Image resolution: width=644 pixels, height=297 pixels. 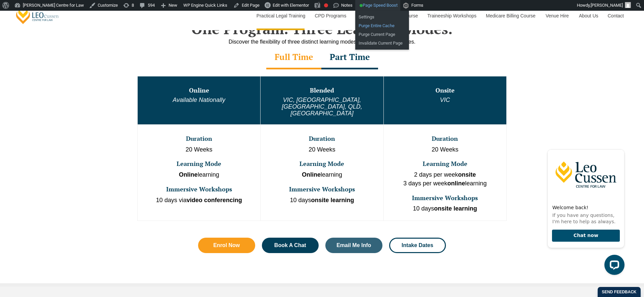 What do you see at coordinates (226, 246) in the screenshot?
I see `a: Enrol Now` at bounding box center [226, 246].